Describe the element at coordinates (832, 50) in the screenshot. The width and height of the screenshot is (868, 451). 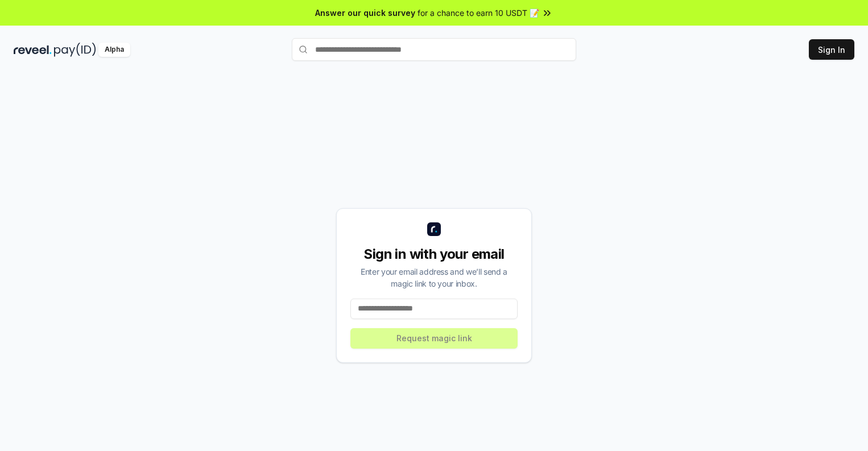
I see `button: Sign In` at that location.